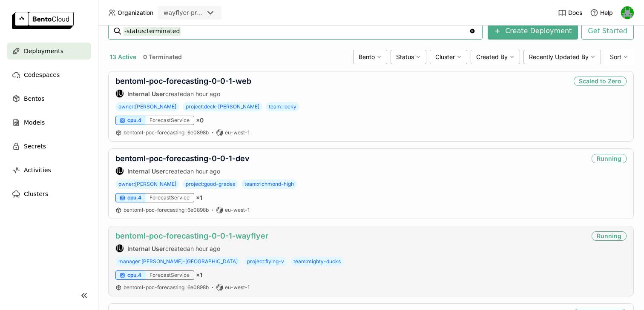  Describe the element at coordinates (162, 57) in the screenshot. I see `button: 0 Terminated` at that location.